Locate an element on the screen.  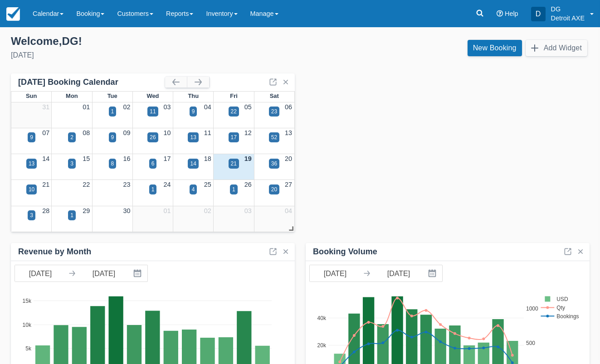
a: 18 is located at coordinates (208, 159).